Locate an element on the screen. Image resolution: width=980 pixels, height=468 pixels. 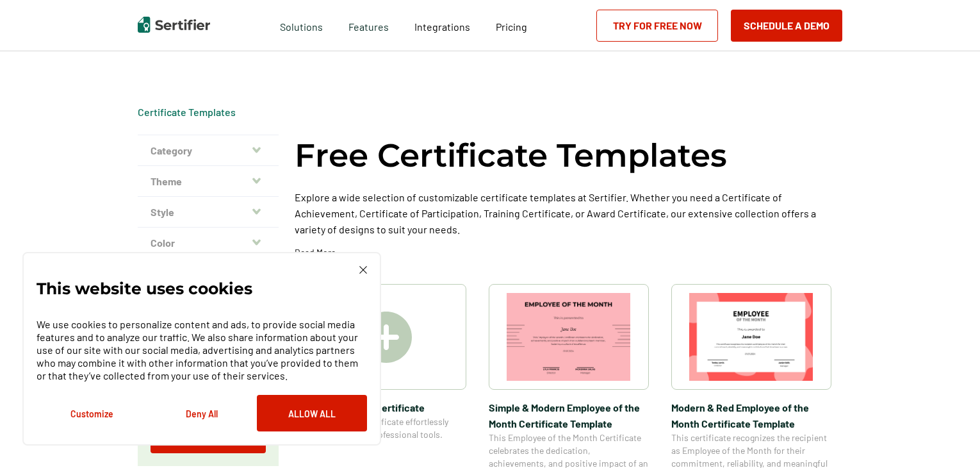
span: Features is located at coordinates (369, 25).